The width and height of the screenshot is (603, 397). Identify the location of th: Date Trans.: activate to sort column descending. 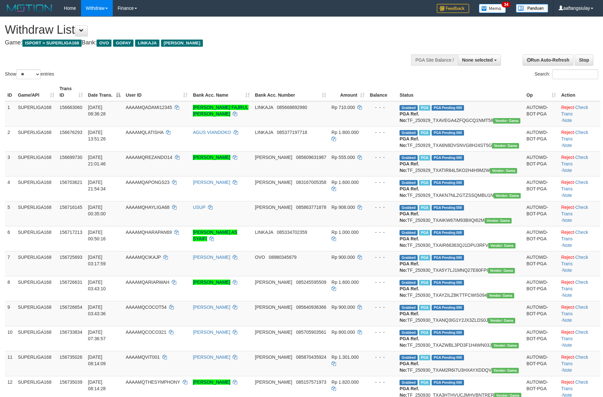
(104, 92).